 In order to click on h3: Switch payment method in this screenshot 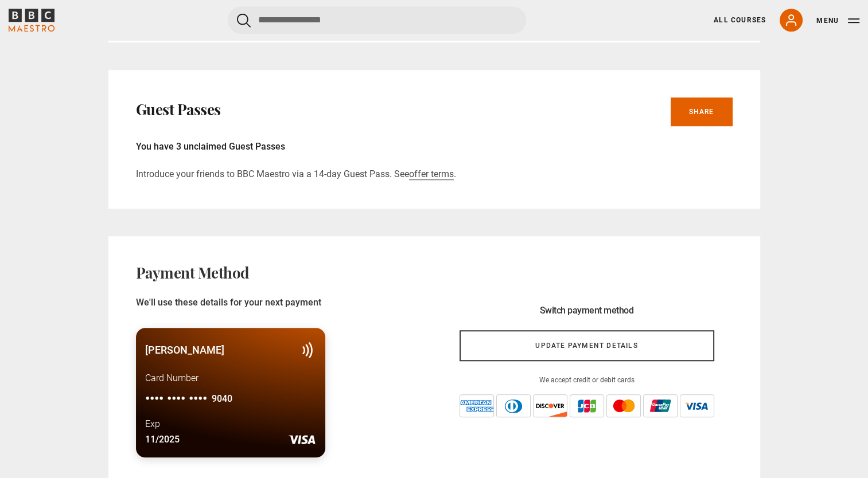, I will do `click(587, 310)`.